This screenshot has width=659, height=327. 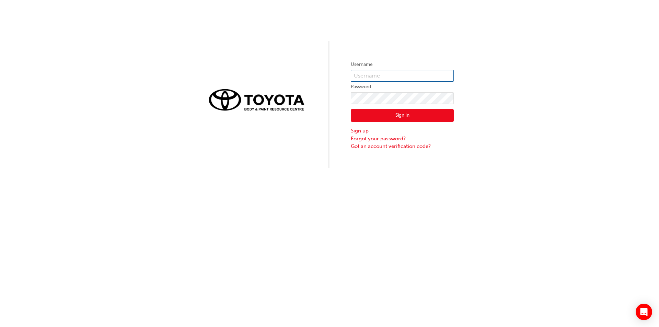 What do you see at coordinates (644, 312) in the screenshot?
I see `div: Open Intercom Messenger` at bounding box center [644, 312].